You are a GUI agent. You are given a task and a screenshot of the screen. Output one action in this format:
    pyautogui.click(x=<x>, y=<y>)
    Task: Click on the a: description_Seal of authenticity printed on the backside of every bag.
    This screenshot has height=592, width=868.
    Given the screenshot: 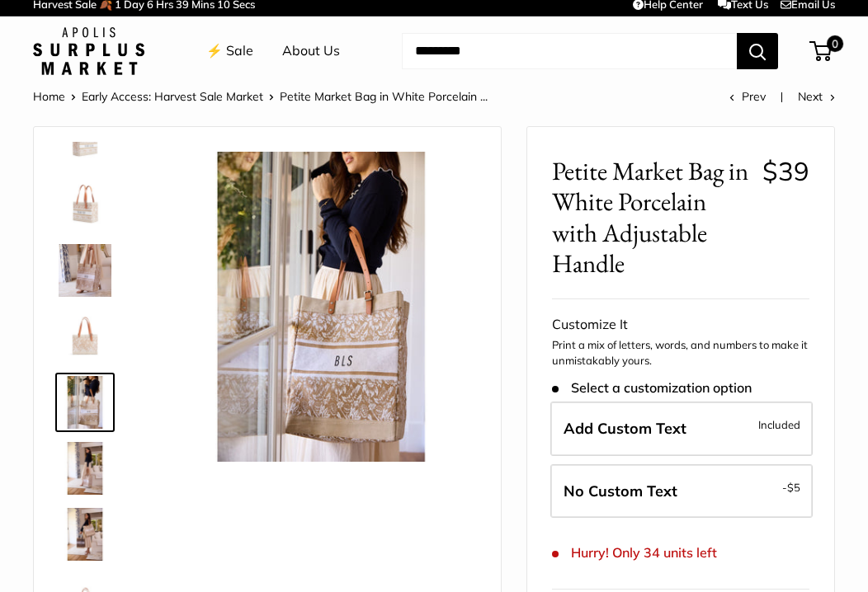 What is the action you would take?
    pyautogui.click(x=85, y=336)
    